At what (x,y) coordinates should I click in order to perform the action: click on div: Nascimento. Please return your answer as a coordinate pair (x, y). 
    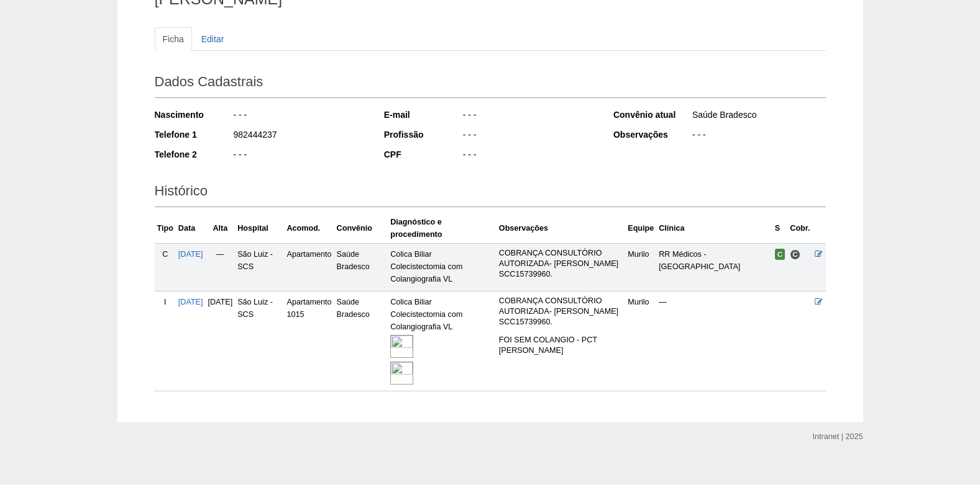
    Looking at the image, I should click on (194, 115).